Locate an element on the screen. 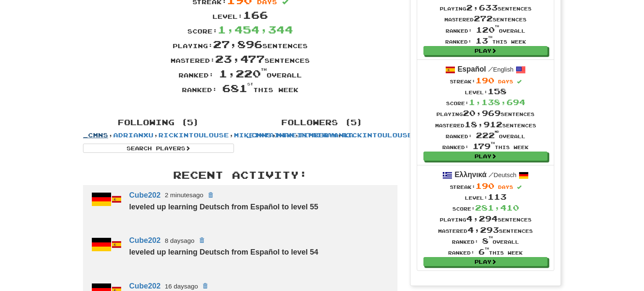  span: 281,410 is located at coordinates (496, 207).